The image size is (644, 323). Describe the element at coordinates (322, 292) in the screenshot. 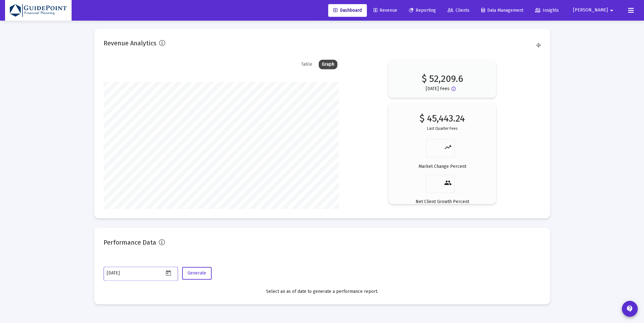

I see `div: Select an as of date to generate a performance report.` at that location.